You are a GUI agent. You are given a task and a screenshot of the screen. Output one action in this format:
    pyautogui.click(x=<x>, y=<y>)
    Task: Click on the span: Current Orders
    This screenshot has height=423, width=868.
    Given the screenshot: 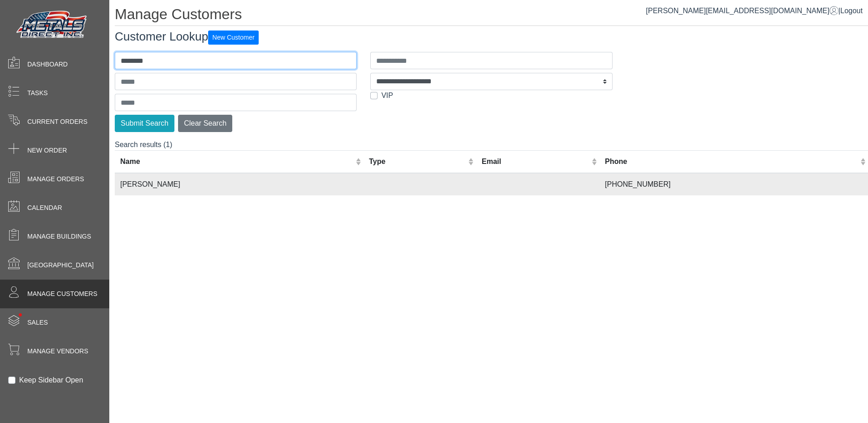 What is the action you would take?
    pyautogui.click(x=57, y=121)
    